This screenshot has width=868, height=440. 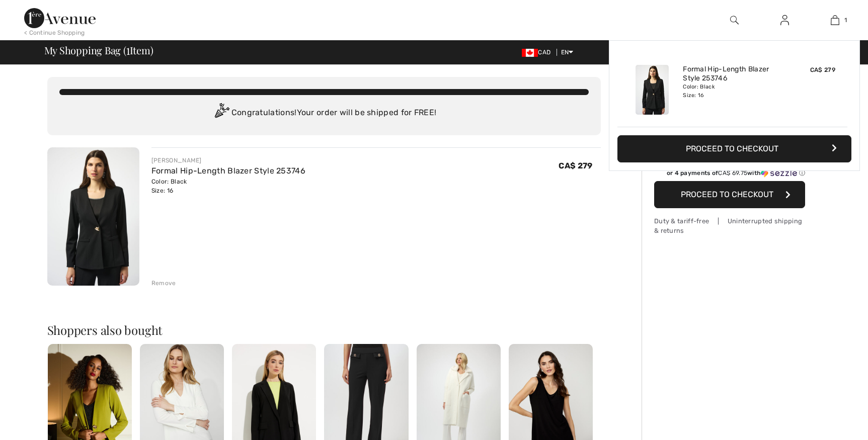 What do you see at coordinates (567, 52) in the screenshot?
I see `span: EN` at bounding box center [567, 52].